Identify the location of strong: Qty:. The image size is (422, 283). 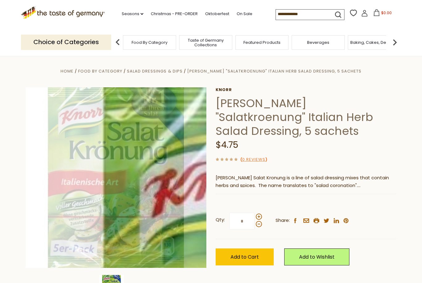
(220, 220).